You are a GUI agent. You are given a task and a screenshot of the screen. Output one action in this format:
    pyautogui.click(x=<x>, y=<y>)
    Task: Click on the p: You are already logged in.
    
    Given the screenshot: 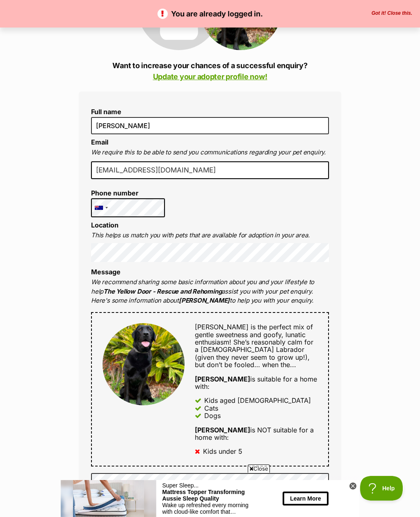 What is the action you would take?
    pyautogui.click(x=210, y=13)
    